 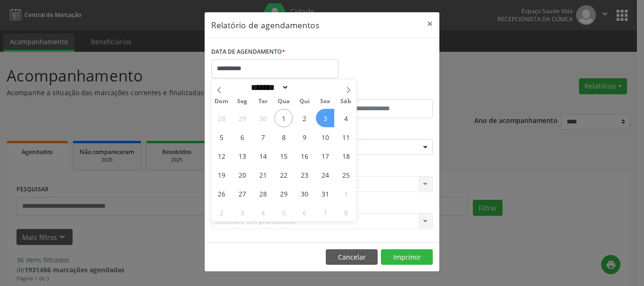 I want to click on span: Setembro 28, 2025, so click(x=221, y=118).